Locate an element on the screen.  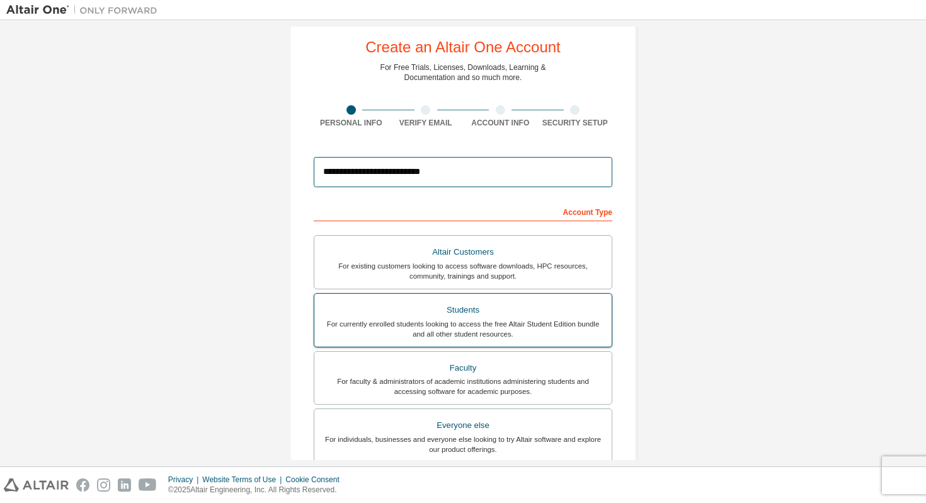
img: facebook.svg is located at coordinates (83, 485).